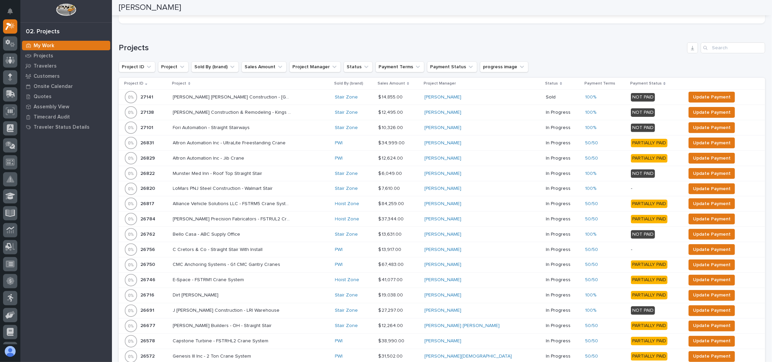 Image resolution: width=772 pixels, height=362 pixels. I want to click on button: progress image, so click(504, 67).